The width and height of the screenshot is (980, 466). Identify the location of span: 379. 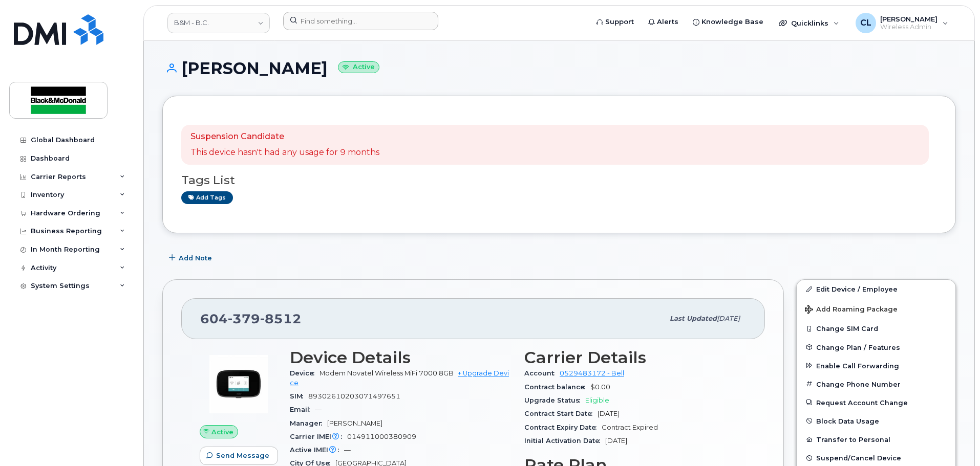
(244, 319).